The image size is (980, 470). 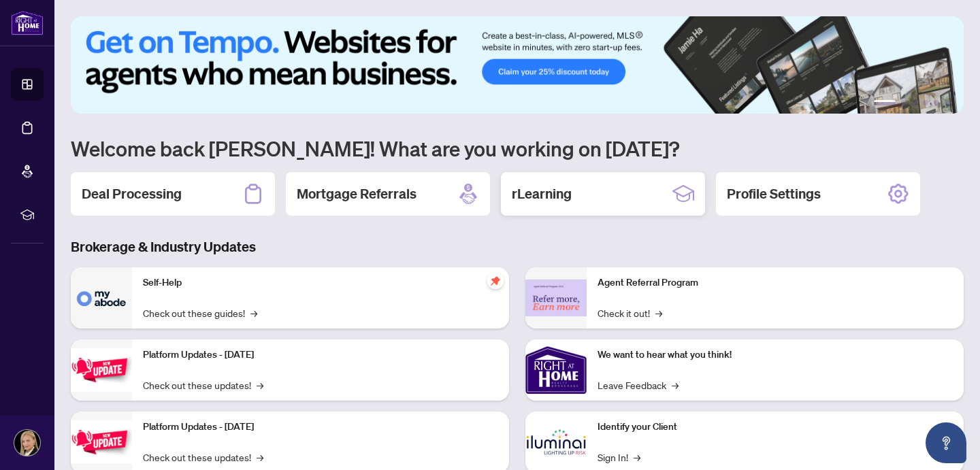 I want to click on p: We want to hear what you think!, so click(x=775, y=355).